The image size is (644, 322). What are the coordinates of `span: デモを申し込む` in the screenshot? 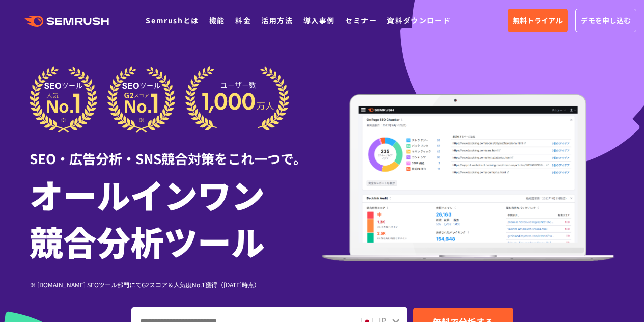 It's located at (606, 20).